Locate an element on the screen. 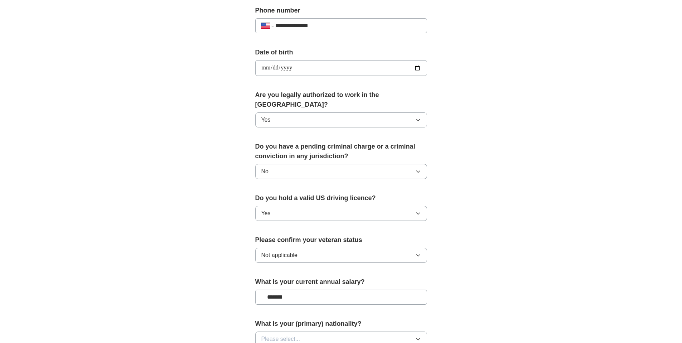 This screenshot has height=343, width=682. span: Not applicable is located at coordinates (279, 255).